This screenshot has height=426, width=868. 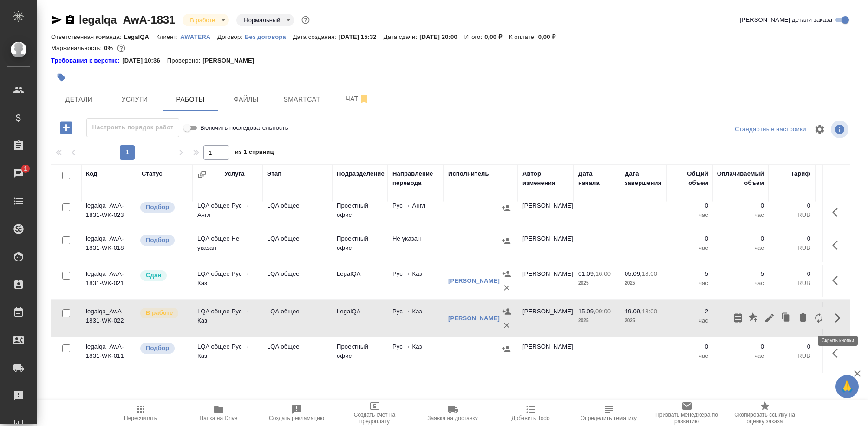 What do you see at coordinates (199, 36) in the screenshot?
I see `a: AWATERA` at bounding box center [199, 36].